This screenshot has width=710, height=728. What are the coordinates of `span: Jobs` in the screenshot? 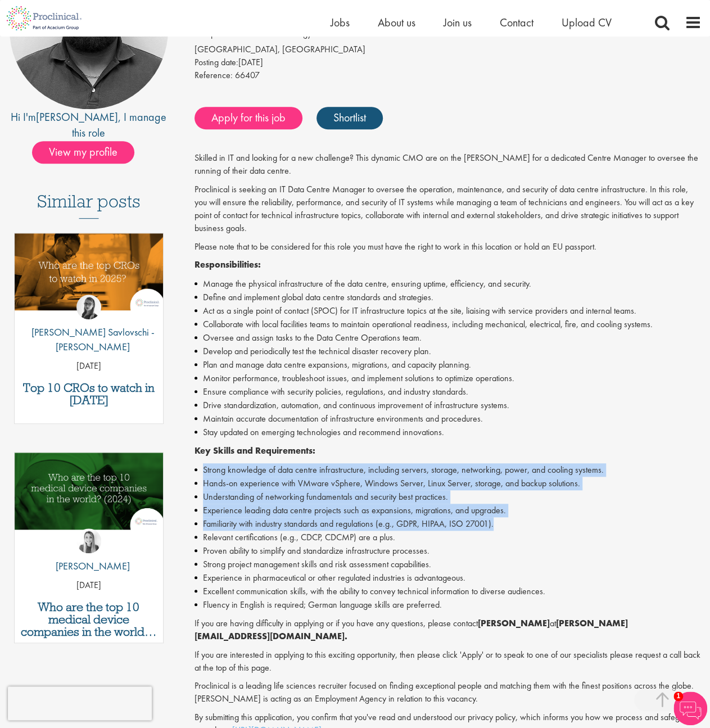 It's located at (340, 23).